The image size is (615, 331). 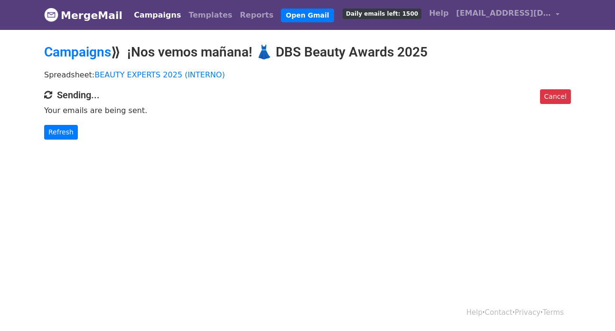 What do you see at coordinates (83, 15) in the screenshot?
I see `a: MergeMail` at bounding box center [83, 15].